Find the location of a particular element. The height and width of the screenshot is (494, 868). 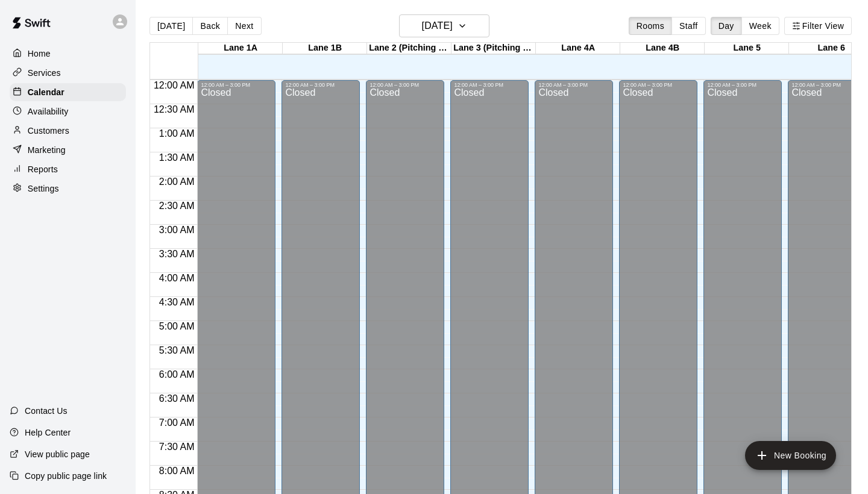

div: Lane 1B is located at coordinates (324, 48).